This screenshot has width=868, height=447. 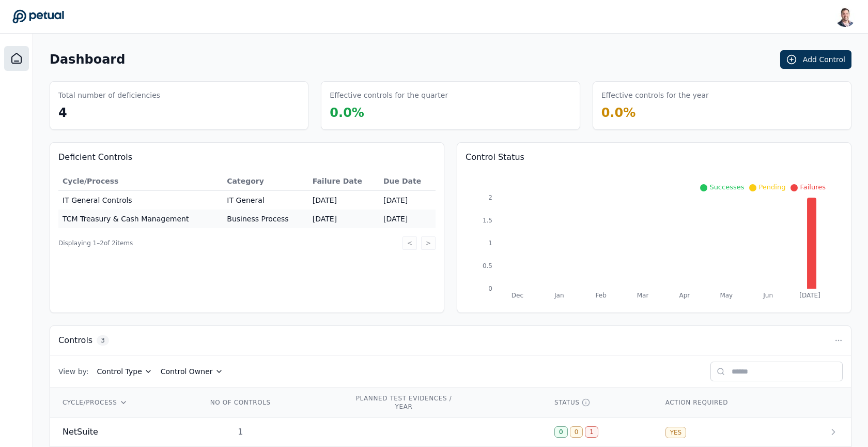 What do you see at coordinates (487, 220) in the screenshot?
I see `tspan: 1.5` at bounding box center [487, 220].